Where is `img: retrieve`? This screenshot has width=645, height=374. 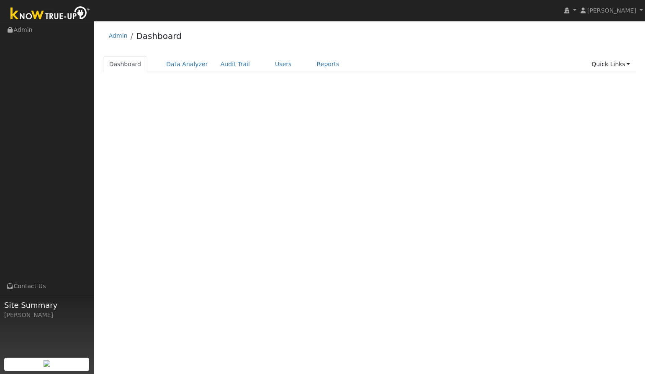 img: retrieve is located at coordinates (47, 363).